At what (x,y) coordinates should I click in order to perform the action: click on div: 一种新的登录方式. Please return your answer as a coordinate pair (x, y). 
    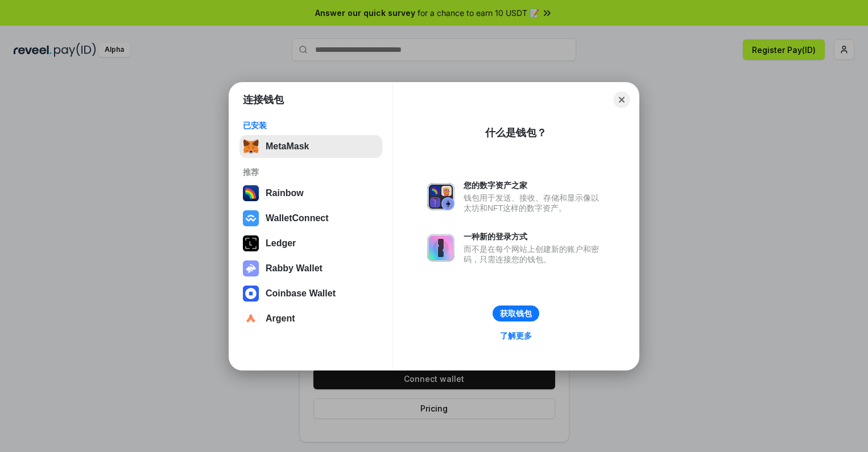
    Looking at the image, I should click on (534, 236).